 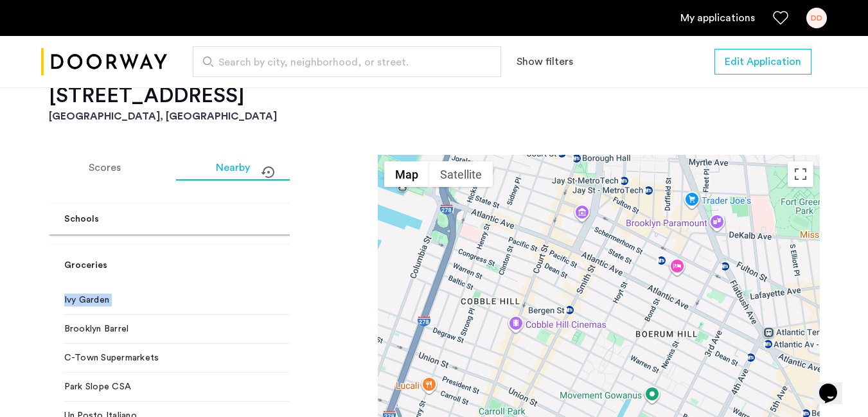 I want to click on mat-panel-title: Schools, so click(x=201, y=219).